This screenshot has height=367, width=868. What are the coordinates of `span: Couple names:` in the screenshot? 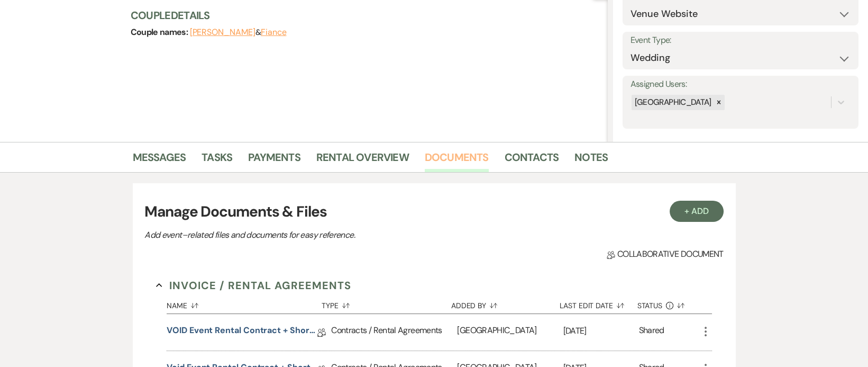 It's located at (160, 32).